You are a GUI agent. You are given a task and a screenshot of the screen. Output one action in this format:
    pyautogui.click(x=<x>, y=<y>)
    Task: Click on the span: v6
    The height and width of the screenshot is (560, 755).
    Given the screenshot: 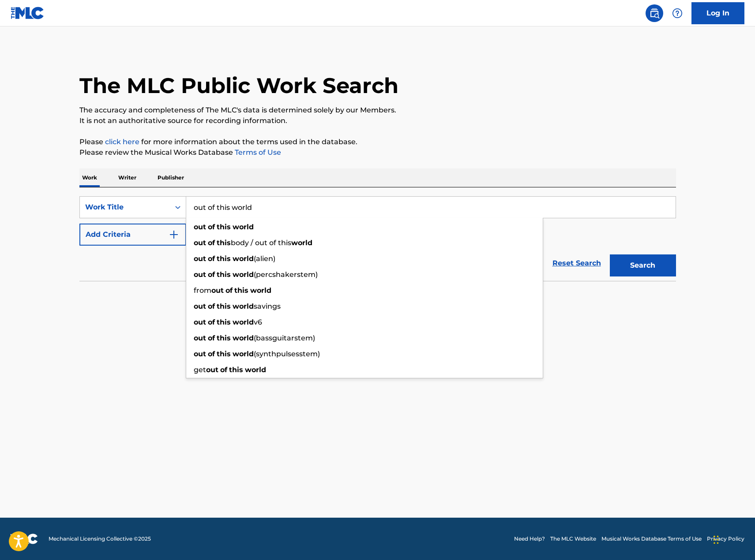 What is the action you would take?
    pyautogui.click(x=258, y=322)
    